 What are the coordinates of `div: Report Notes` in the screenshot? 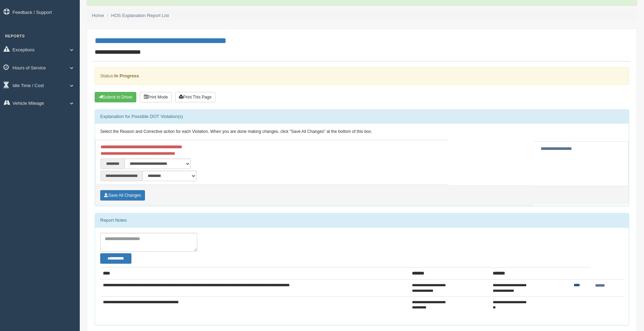 It's located at (362, 220).